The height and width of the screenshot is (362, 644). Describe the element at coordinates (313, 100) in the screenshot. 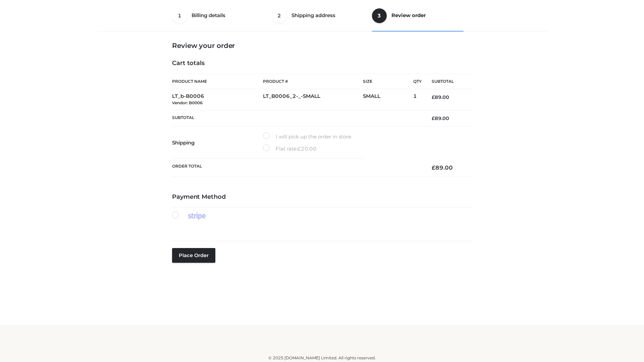

I see `td: LT_B0006_2-_-SMALL` at that location.